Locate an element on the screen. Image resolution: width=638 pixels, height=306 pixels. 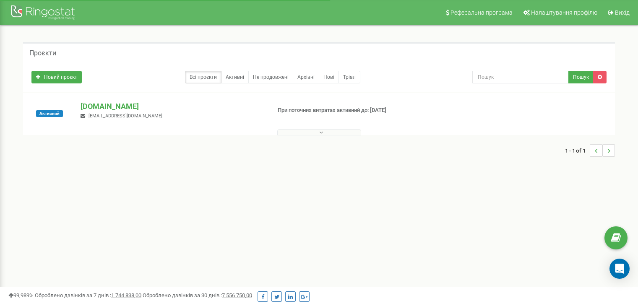
span: Активний is located at coordinates (49, 114).